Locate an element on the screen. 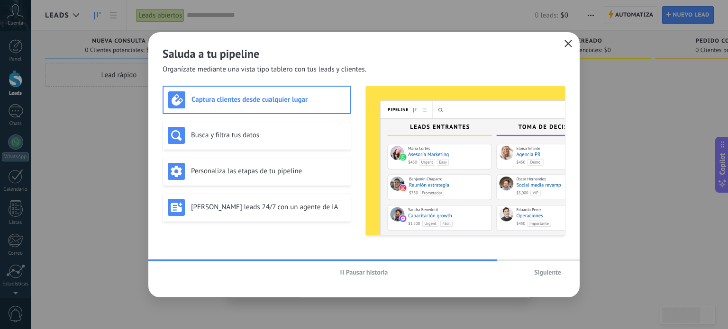 This screenshot has width=728, height=329. button: Siguiente is located at coordinates (548, 273).